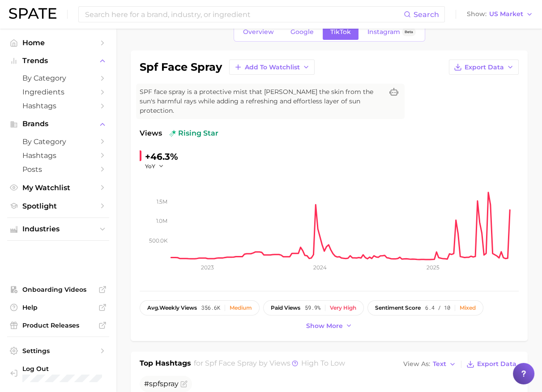 This screenshot has height=392, width=542. I want to click on span: 6.4 / 10, so click(438, 308).